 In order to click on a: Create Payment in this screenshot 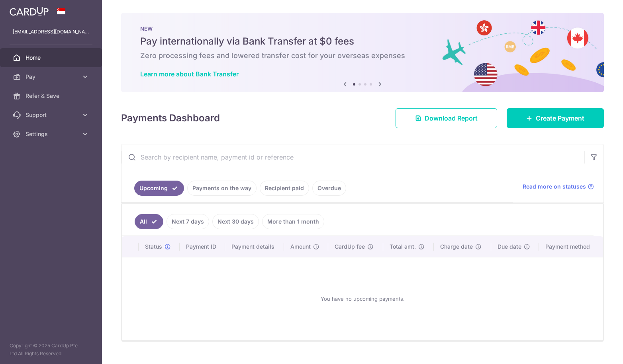, I will do `click(555, 118)`.